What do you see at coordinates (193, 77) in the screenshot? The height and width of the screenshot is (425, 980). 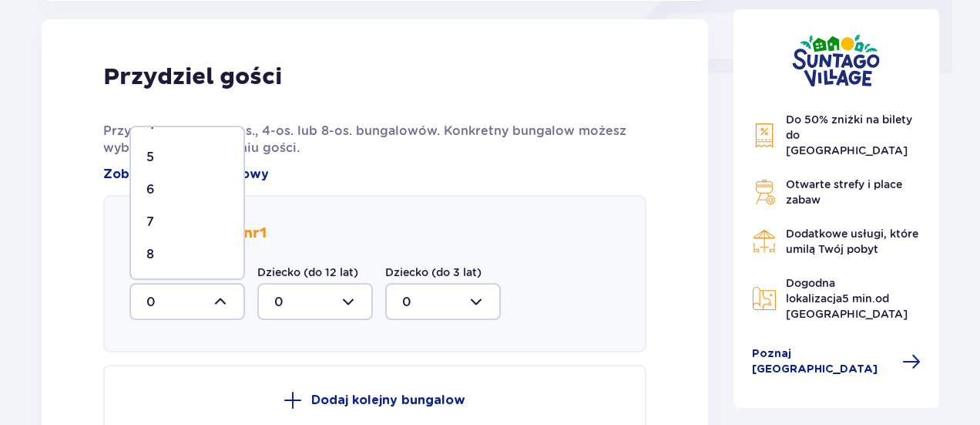 I see `p: Przydziel gości` at bounding box center [193, 77].